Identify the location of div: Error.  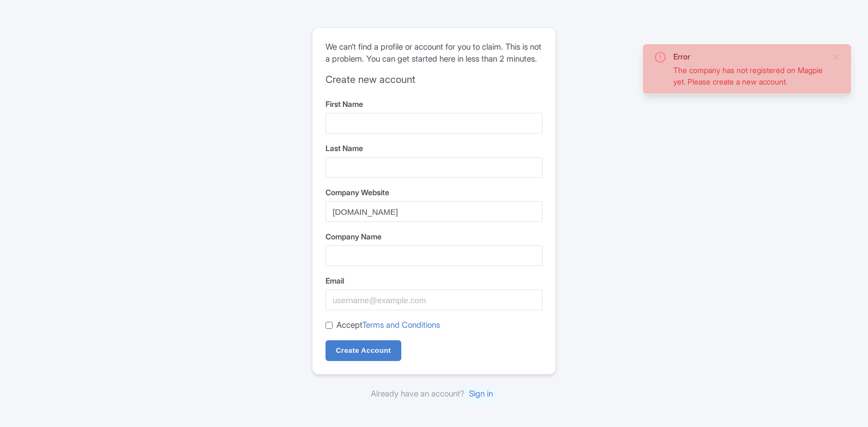
(748, 56).